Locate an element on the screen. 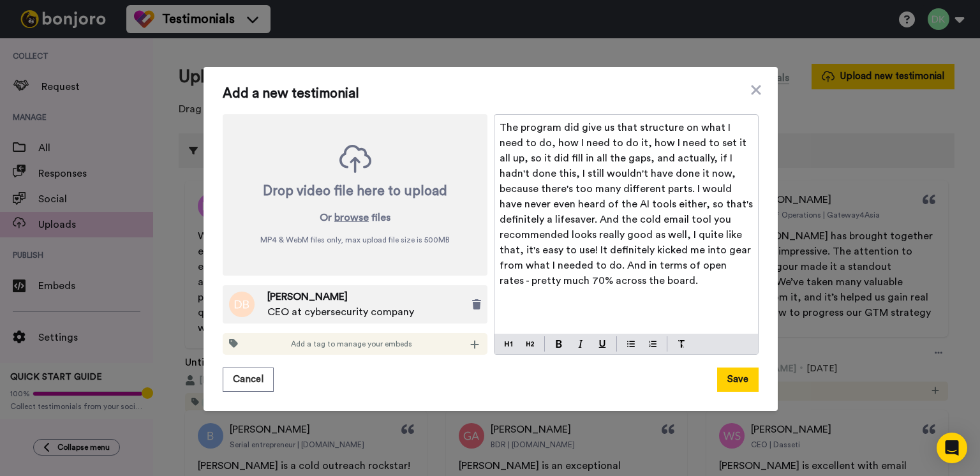  div: Drop video file here to upload is located at coordinates (355, 191).